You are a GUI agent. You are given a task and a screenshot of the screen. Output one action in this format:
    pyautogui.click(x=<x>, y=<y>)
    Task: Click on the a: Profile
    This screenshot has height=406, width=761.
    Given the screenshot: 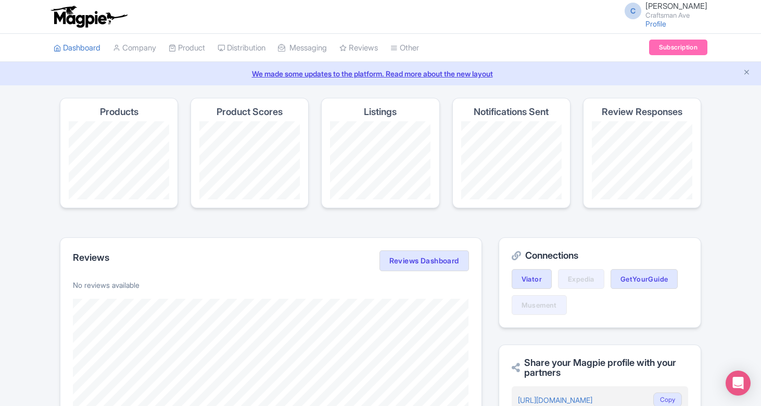 What is the action you would take?
    pyautogui.click(x=656, y=23)
    